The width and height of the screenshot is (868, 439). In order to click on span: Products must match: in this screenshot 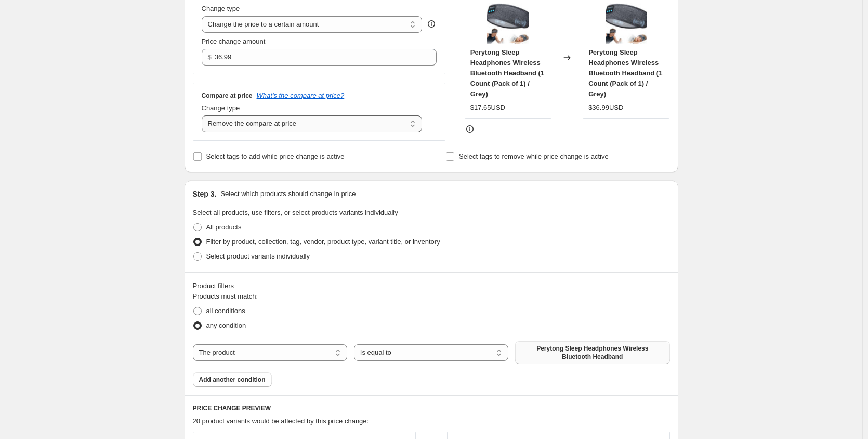, I will do `click(226, 296)`.